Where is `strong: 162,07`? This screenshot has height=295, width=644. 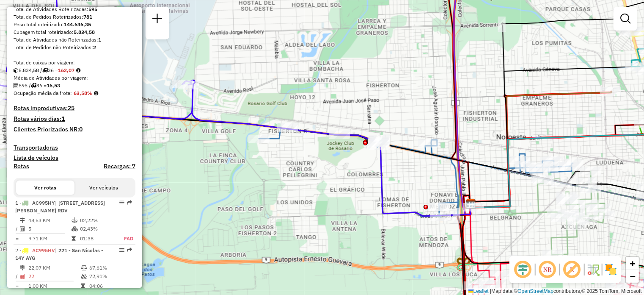 strong: 162,07 is located at coordinates (66, 70).